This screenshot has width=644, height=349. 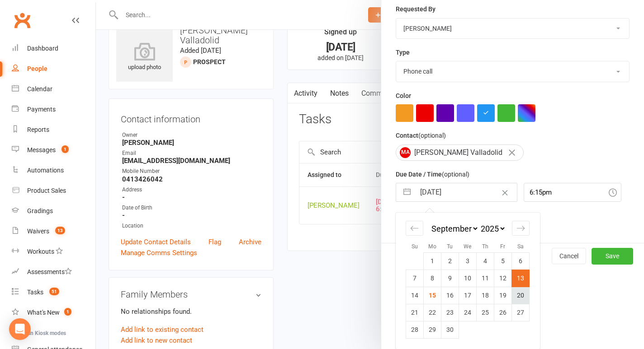 What do you see at coordinates (503, 262) in the screenshot?
I see `td: Friday, September 5, 2025` at bounding box center [503, 262].